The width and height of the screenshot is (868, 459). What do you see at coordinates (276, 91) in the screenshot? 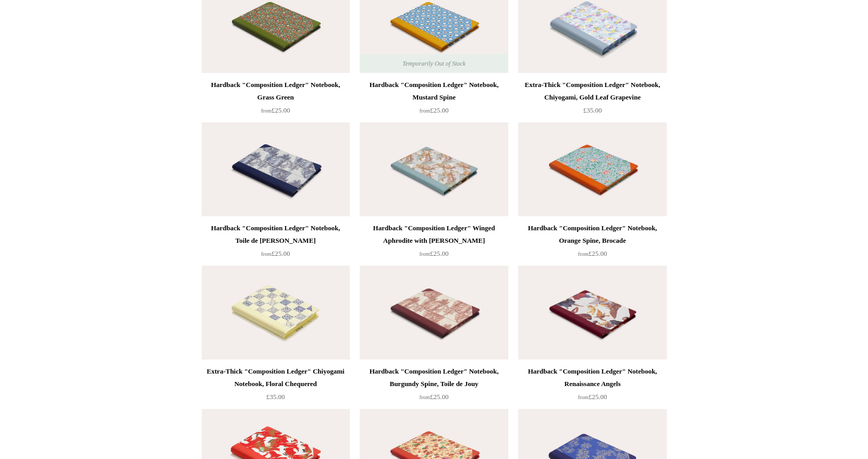
I see `div: Hardback "Composition Ledger" Notebook, Grass Green` at bounding box center [276, 91].